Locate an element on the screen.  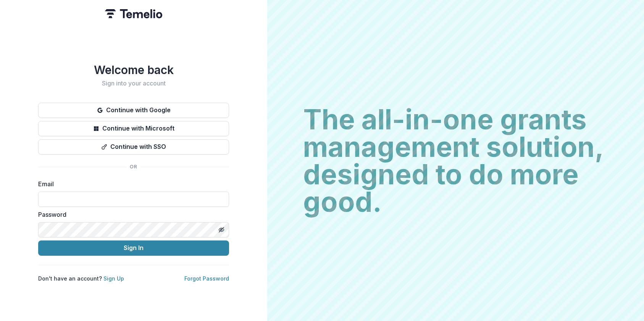
button: Toggle password visibility is located at coordinates (222, 230).